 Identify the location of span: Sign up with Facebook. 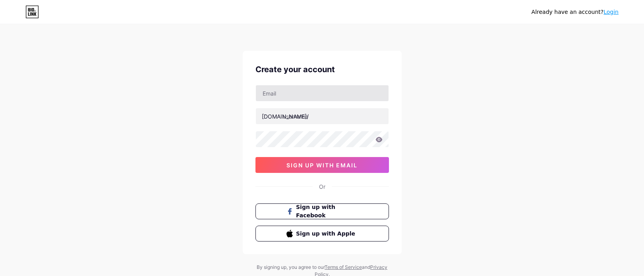
(326, 211).